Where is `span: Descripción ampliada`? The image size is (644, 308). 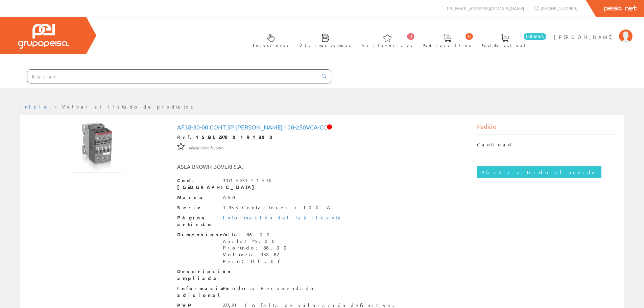 span: Descripción ampliada is located at coordinates (197, 275).